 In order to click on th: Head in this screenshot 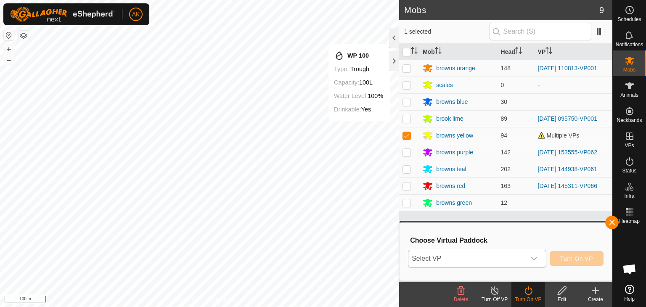, I will do `click(516, 52)`.